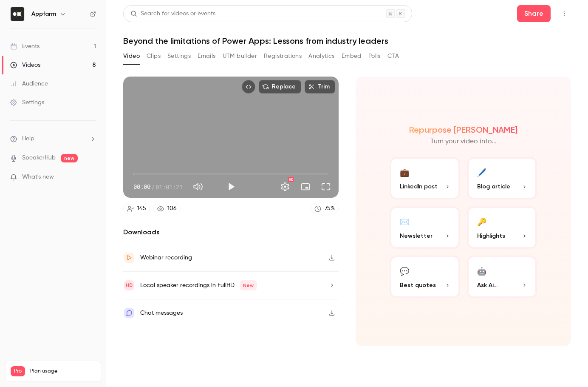 The width and height of the screenshot is (588, 387). I want to click on div: 145, so click(142, 209).